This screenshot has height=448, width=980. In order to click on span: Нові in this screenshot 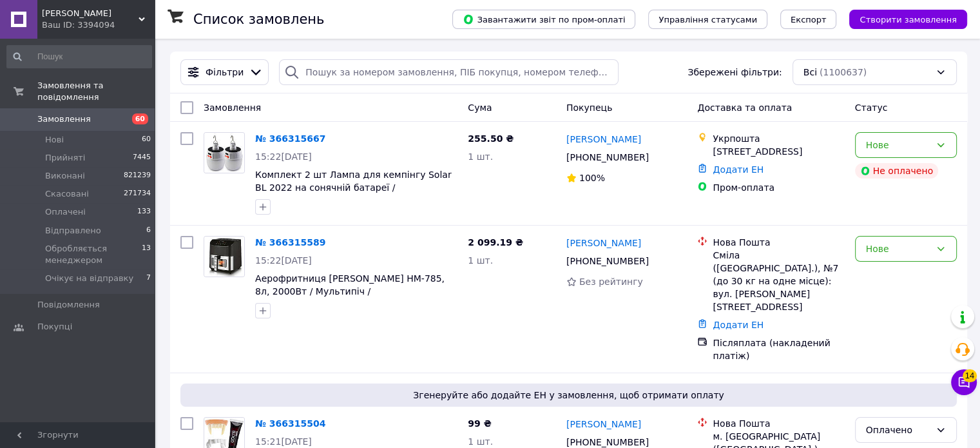, I will do `click(54, 140)`.